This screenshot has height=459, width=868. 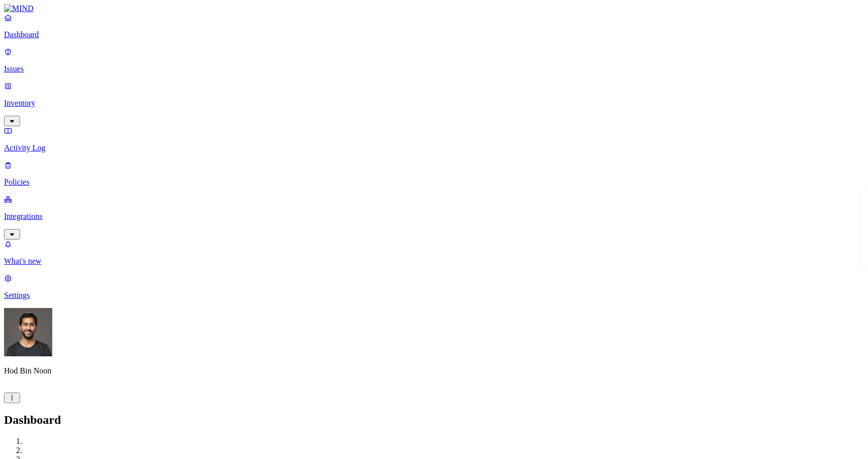 What do you see at coordinates (434, 295) in the screenshot?
I see `p: Settings` at bounding box center [434, 295].